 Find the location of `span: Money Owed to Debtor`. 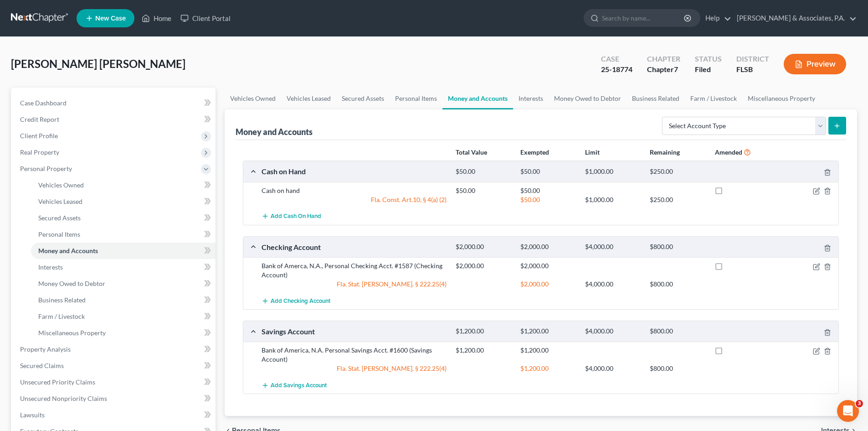

span: Money Owed to Debtor is located at coordinates (72, 283).